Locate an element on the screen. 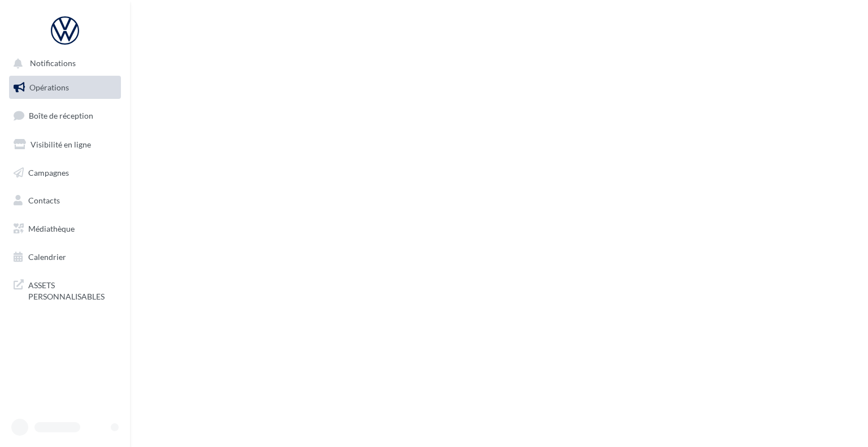 The height and width of the screenshot is (447, 868). span: Campagnes is located at coordinates (48, 172).